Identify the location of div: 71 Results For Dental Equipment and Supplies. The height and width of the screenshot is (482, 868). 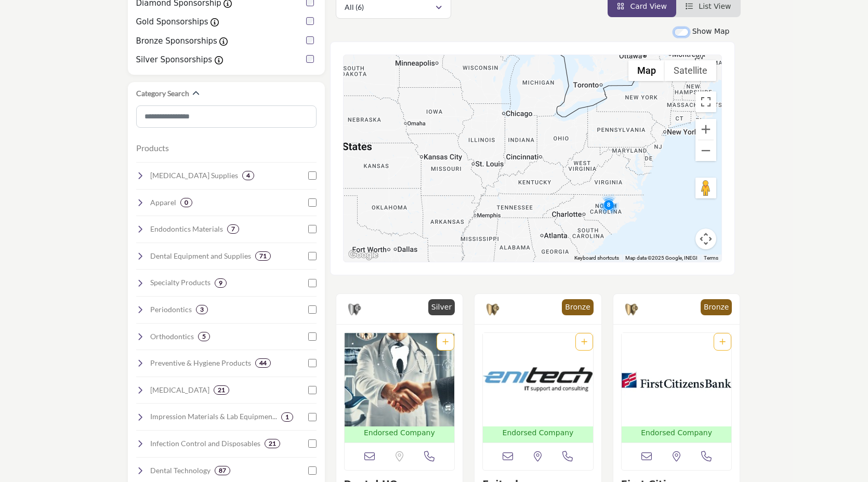
(263, 256).